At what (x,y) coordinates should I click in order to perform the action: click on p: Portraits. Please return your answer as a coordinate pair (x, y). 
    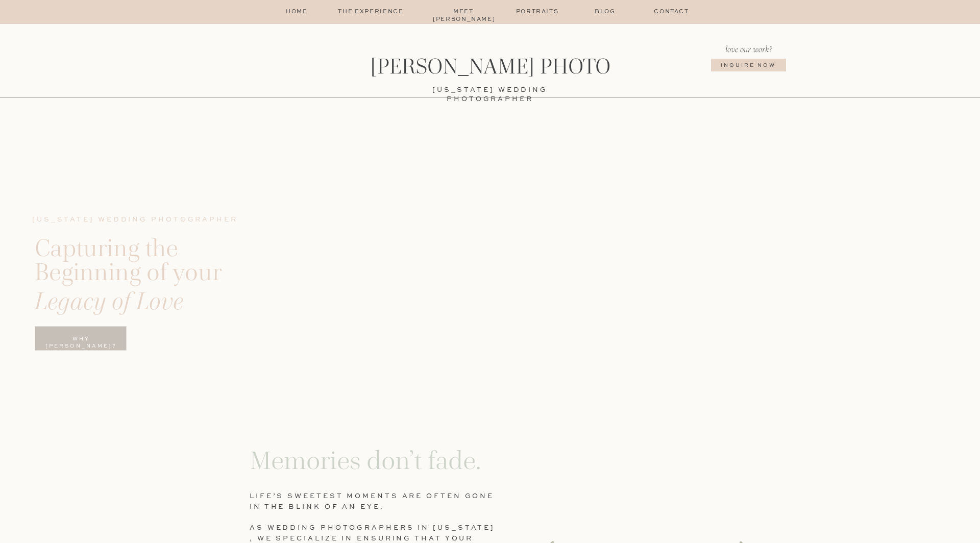
    Looking at the image, I should click on (537, 12).